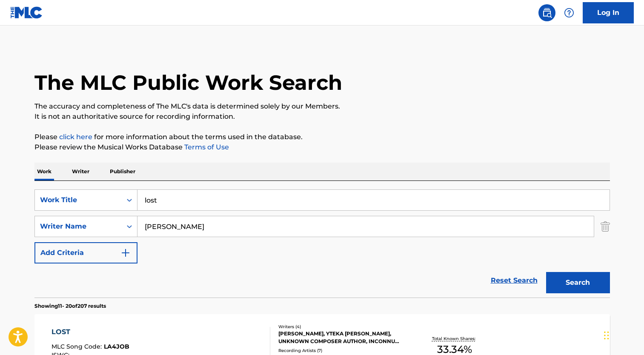 The height and width of the screenshot is (355, 644). What do you see at coordinates (123, 172) in the screenshot?
I see `p: Publisher` at bounding box center [123, 172].